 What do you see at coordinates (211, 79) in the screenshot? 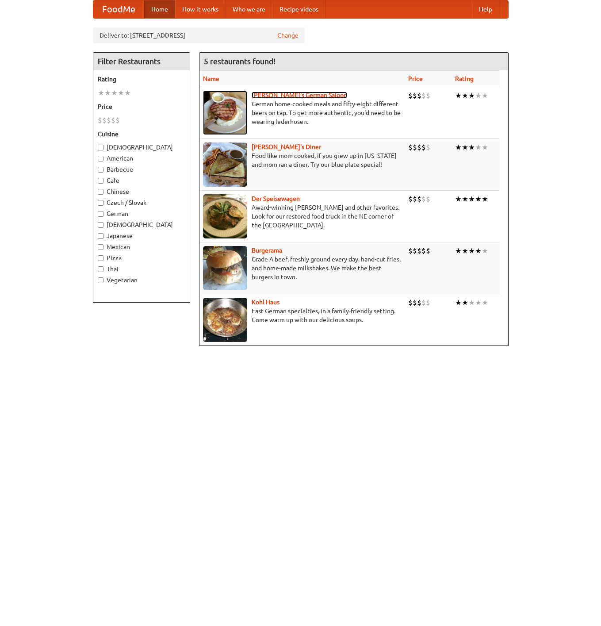
I see `a: Name` at bounding box center [211, 79].